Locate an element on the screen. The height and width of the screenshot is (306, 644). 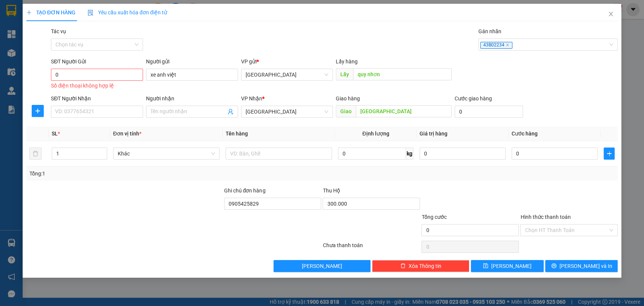
button: delete is located at coordinates (35, 153).